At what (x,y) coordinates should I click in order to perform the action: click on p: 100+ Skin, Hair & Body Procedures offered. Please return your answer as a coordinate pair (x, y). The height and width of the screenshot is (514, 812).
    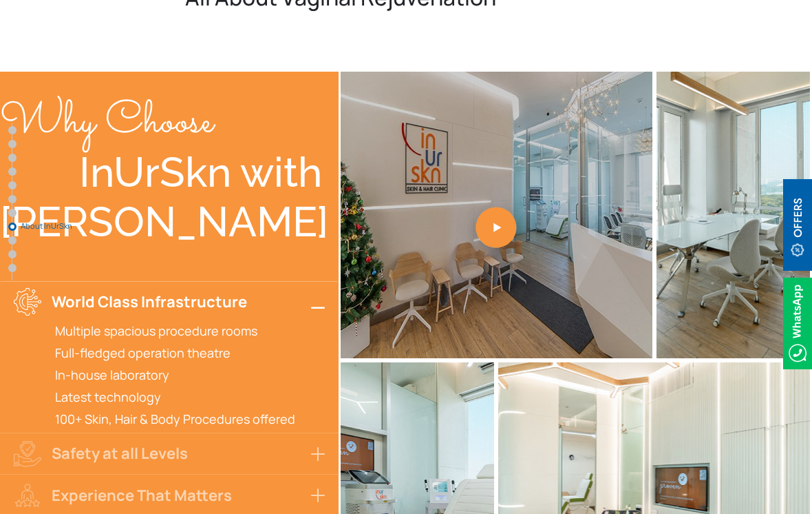
    Looking at the image, I should click on (190, 419).